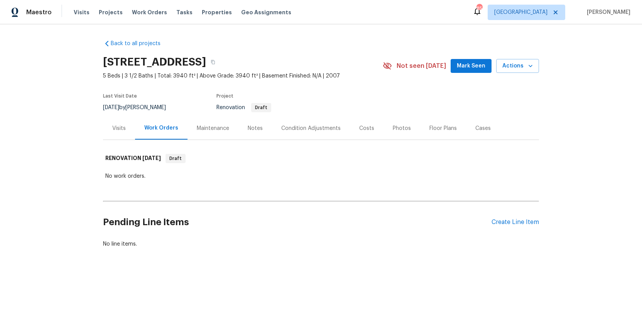 This screenshot has width=642, height=310. I want to click on div: Photos, so click(402, 129).